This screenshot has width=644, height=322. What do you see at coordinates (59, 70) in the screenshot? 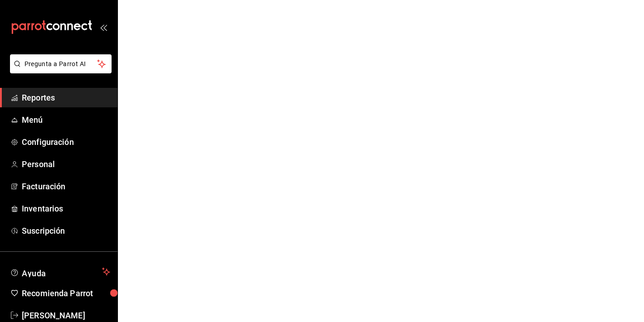
I see `a: Pregunta a Parrot AI` at bounding box center [59, 70].